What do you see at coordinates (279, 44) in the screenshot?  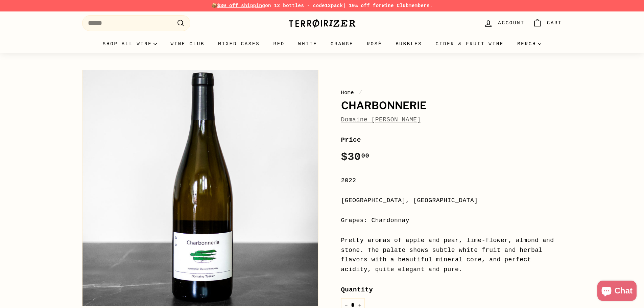 I see `a: Red` at bounding box center [279, 44].